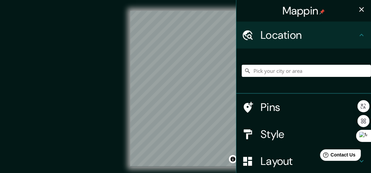 Image resolution: width=371 pixels, height=173 pixels. Describe the element at coordinates (309, 134) in the screenshot. I see `h4: Style` at that location.